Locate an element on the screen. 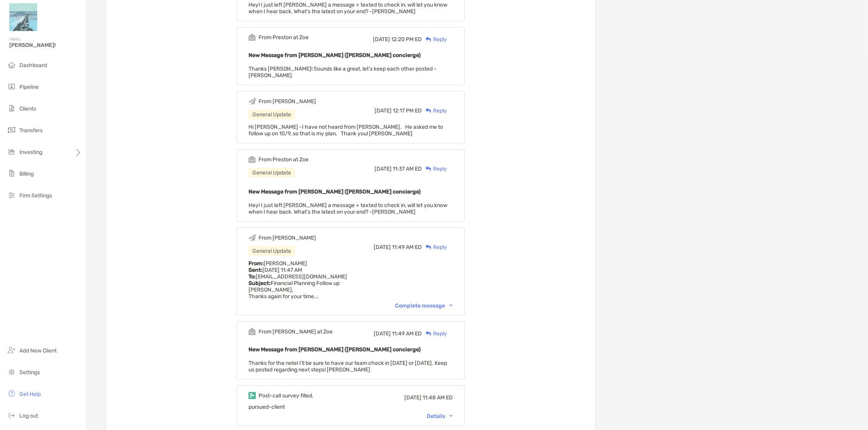 The image size is (868, 430). span: Firm Settings is located at coordinates (36, 195).